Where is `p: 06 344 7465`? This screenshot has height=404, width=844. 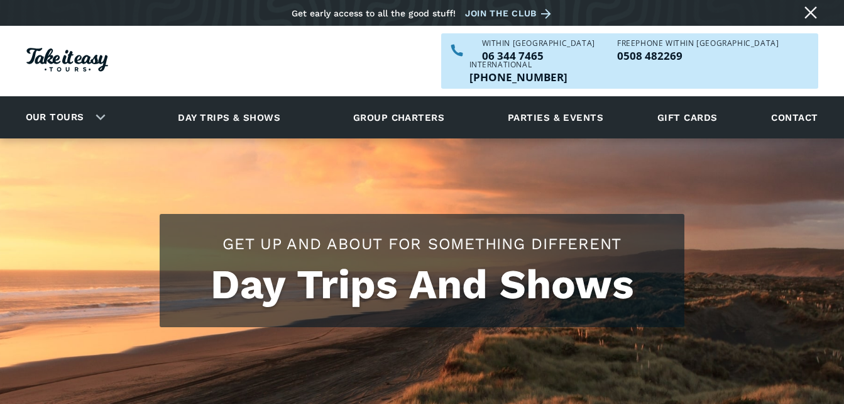
p: 06 344 7465 is located at coordinates (539, 55).